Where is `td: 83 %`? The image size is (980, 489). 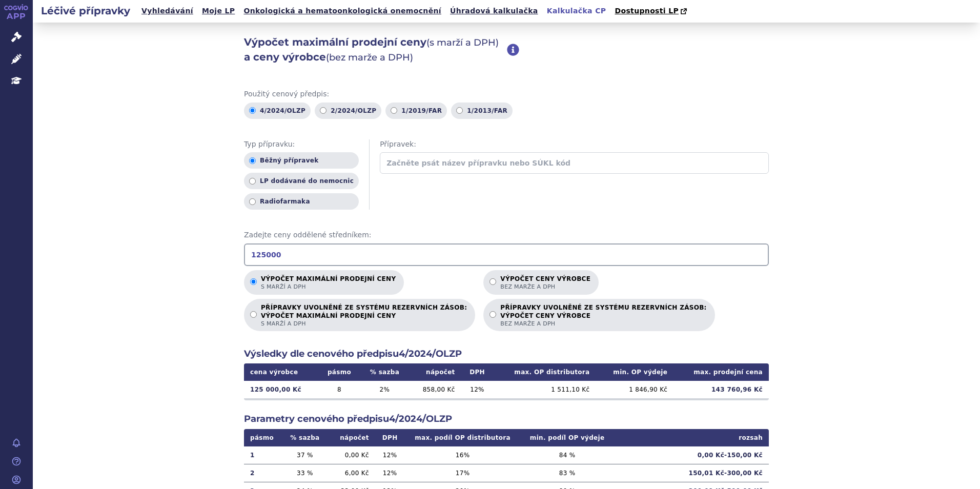
td: 83 % is located at coordinates (567, 473).